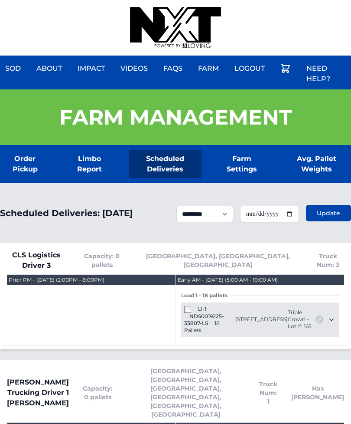  What do you see at coordinates (242, 164) in the screenshot?
I see `a: Farm Settings` at bounding box center [242, 164].